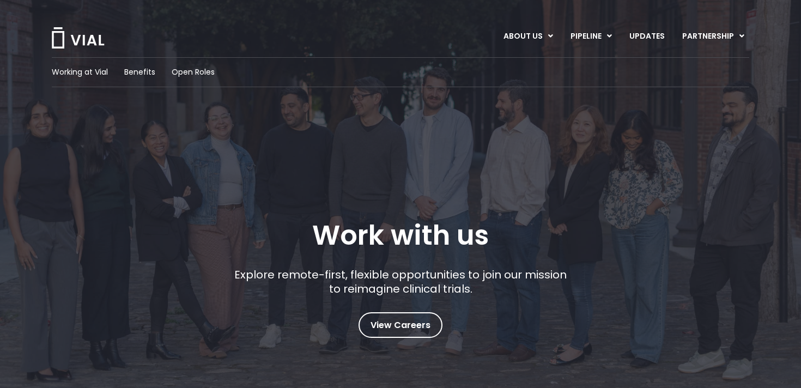 Image resolution: width=801 pixels, height=388 pixels. I want to click on span: Working at Vial, so click(80, 72).